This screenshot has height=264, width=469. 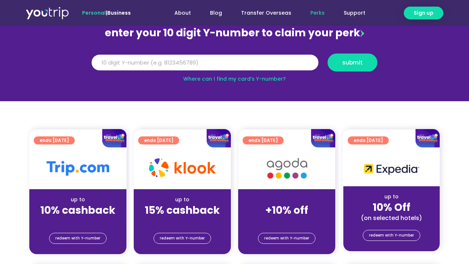 What do you see at coordinates (287, 210) in the screenshot?
I see `strong: +10% off` at bounding box center [287, 210].